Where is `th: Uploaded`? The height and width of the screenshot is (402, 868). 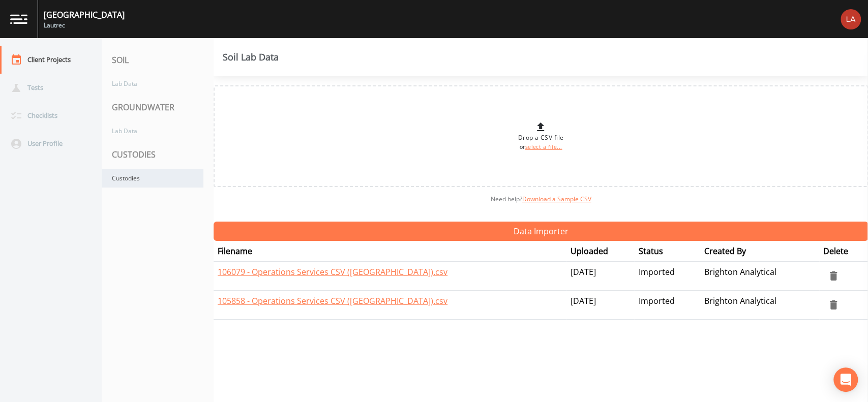 th: Uploaded is located at coordinates (600, 251).